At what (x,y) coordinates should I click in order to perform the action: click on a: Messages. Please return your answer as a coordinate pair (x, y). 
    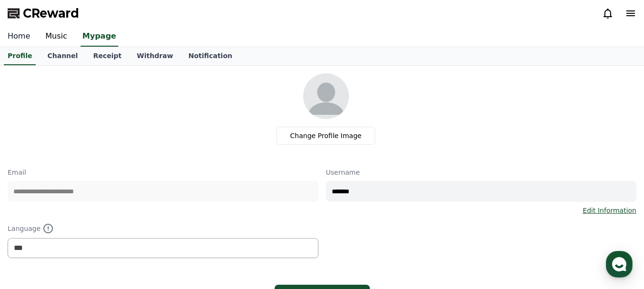
    Looking at the image, I should click on (93, 222).